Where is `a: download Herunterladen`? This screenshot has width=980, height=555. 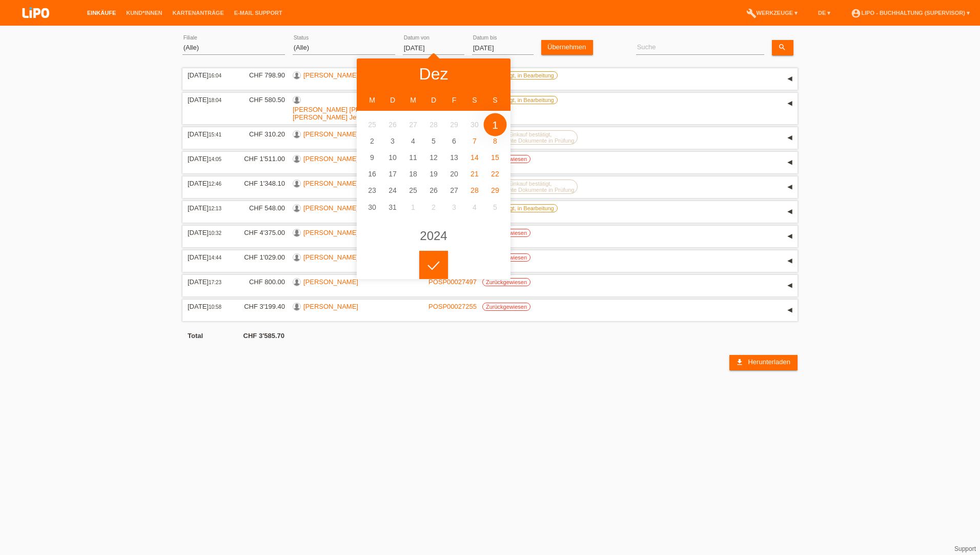
a: download Herunterladen is located at coordinates (763, 363).